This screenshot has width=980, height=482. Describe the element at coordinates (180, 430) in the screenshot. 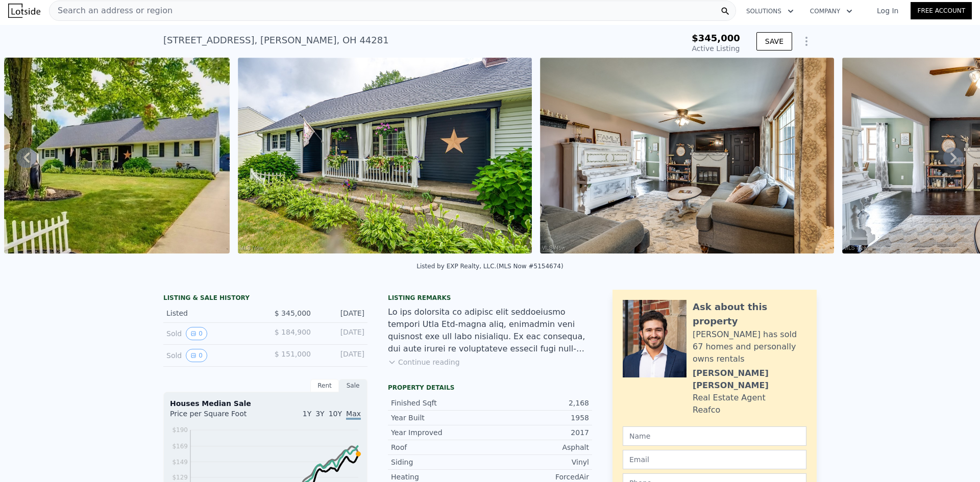

I see `tspan: $190` at that location.